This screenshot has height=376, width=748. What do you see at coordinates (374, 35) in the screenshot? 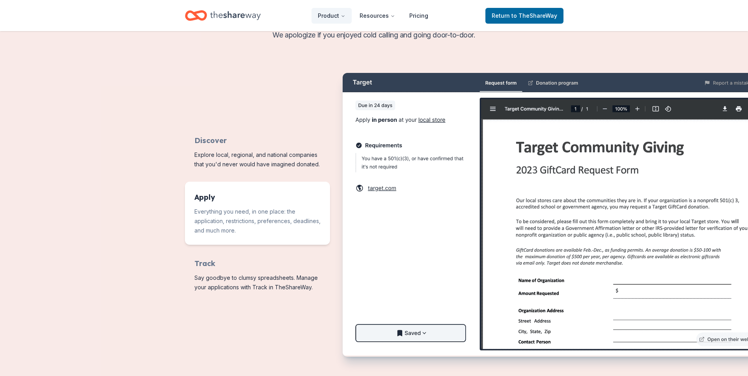
I see `p: We apologize if you enjoyed cold calling and going door-to-door.` at bounding box center [374, 35].